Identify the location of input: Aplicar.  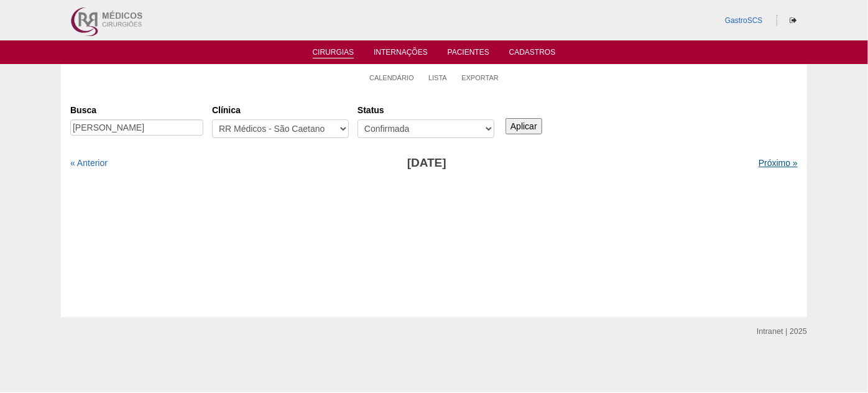
(523, 126).